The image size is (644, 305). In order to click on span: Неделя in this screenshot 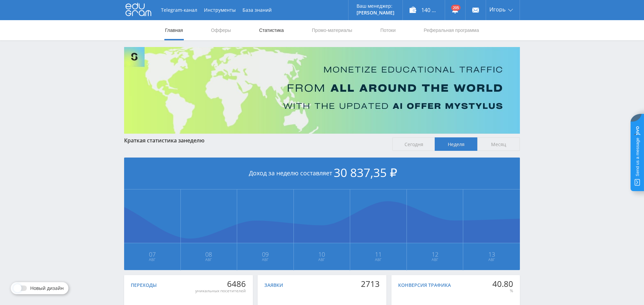, I will do `click(456, 144)`.